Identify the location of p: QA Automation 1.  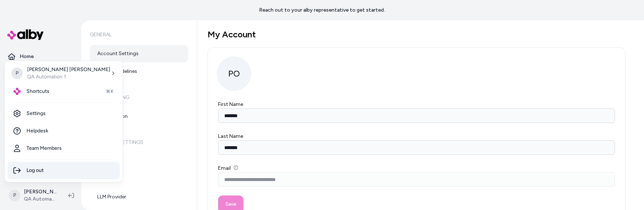
(69, 77).